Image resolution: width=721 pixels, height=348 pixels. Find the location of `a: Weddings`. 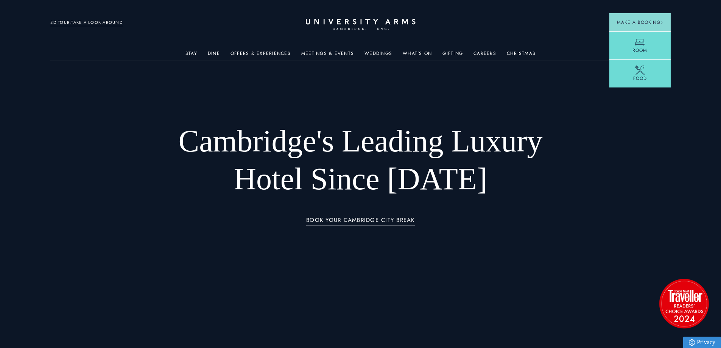

a: Weddings is located at coordinates (378, 56).